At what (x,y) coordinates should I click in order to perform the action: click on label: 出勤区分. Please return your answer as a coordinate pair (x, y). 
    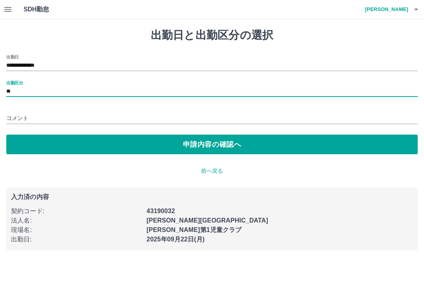
    Looking at the image, I should click on (15, 82).